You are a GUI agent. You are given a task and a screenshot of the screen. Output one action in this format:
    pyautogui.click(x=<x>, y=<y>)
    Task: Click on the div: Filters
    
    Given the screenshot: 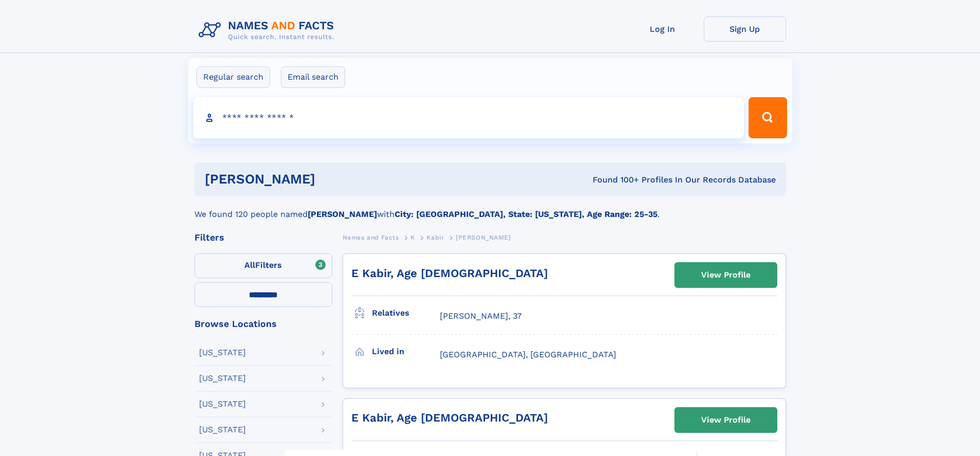 What is the action you would take?
    pyautogui.click(x=263, y=237)
    